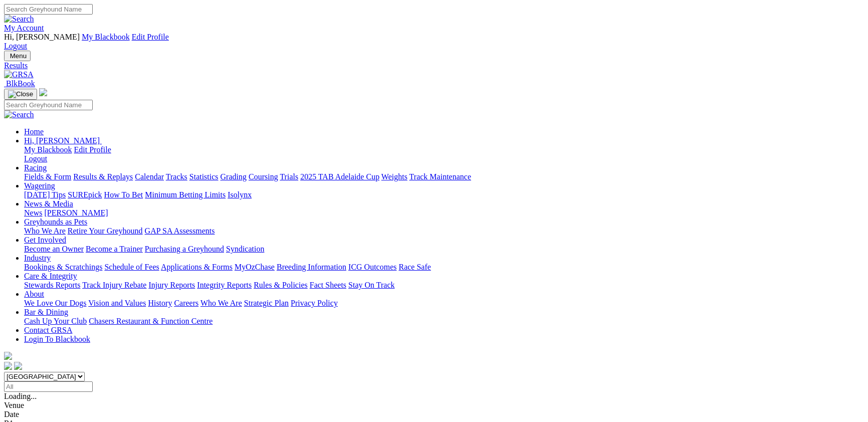 Image resolution: width=868 pixels, height=422 pixels. I want to click on a: Injury Reports, so click(172, 285).